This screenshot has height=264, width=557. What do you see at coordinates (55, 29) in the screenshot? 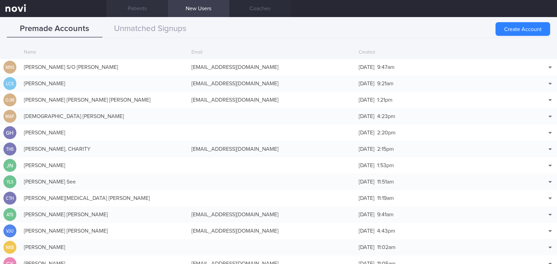
I see `button: Premade Accounts` at bounding box center [55, 29].